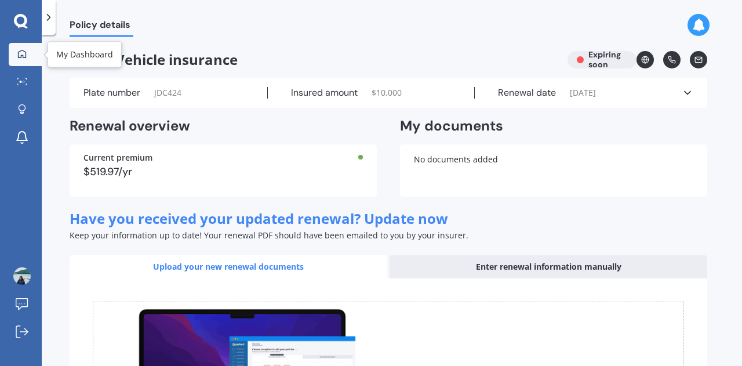  Describe the element at coordinates (554, 170) in the screenshot. I see `div: No documents added` at that location.